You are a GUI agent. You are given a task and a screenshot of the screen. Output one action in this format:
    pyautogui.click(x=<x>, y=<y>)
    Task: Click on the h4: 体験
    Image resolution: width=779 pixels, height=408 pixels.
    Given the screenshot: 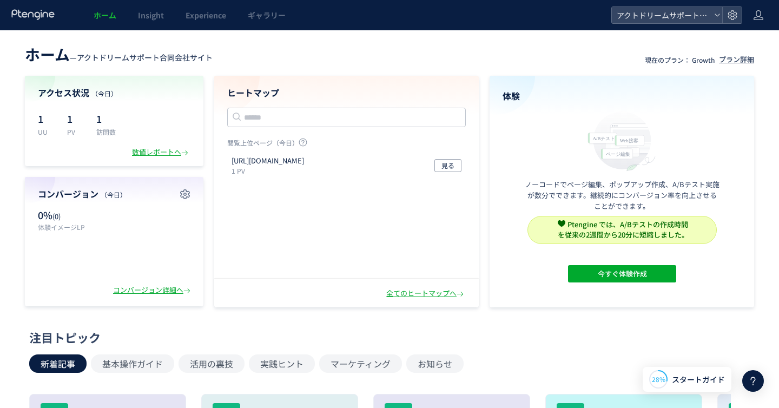 What is the action you would take?
    pyautogui.click(x=622, y=96)
    